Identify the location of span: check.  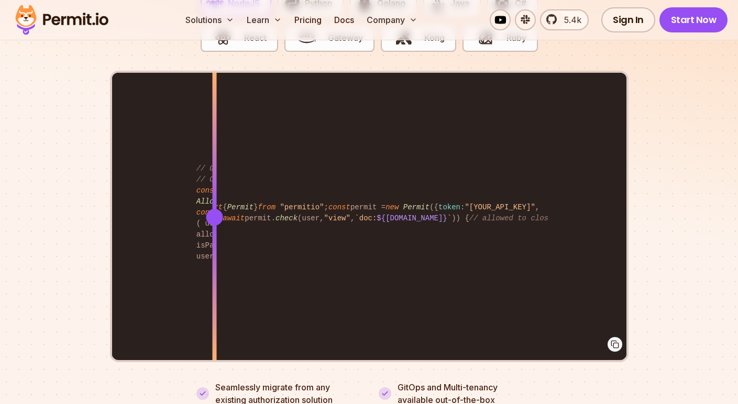
(286, 218).